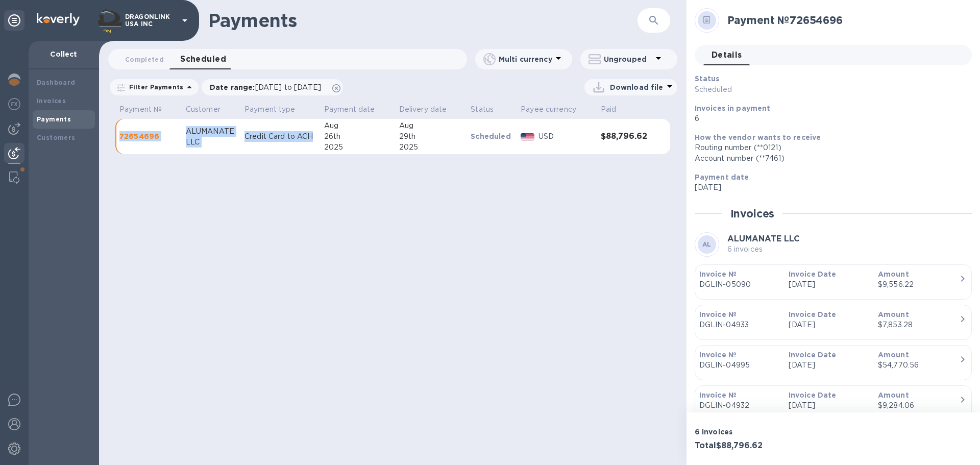 The width and height of the screenshot is (980, 465). I want to click on p: Paid, so click(609, 109).